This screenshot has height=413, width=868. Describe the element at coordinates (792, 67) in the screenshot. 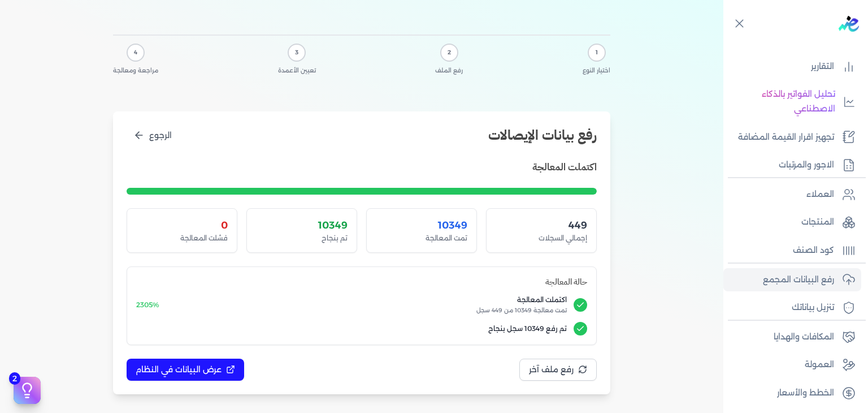

I see `a: التقارير` at that location.